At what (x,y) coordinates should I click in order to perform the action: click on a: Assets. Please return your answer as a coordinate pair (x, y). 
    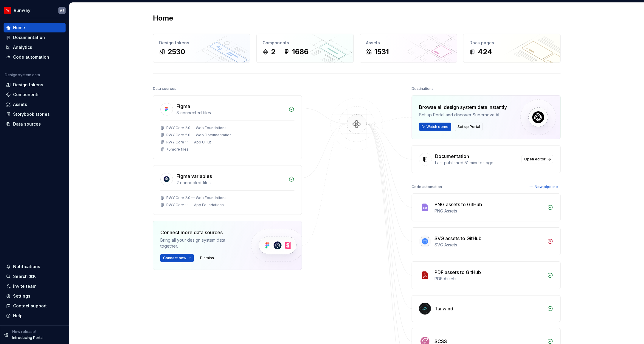
    Looking at the image, I should click on (35, 105).